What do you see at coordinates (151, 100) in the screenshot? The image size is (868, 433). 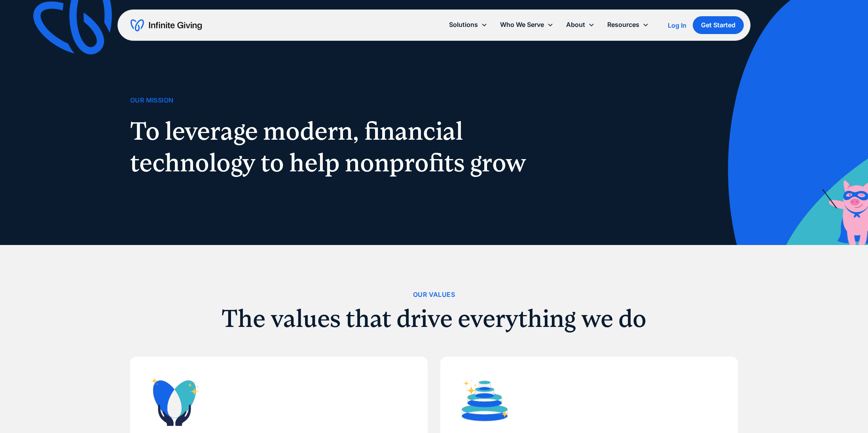 I see `div: Our Mission` at bounding box center [151, 100].